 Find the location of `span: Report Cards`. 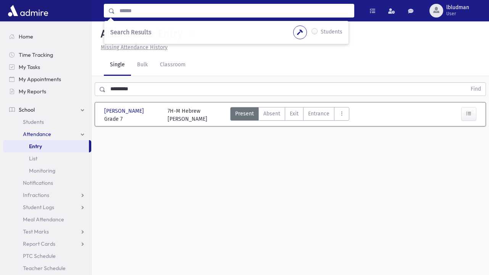

span: Report Cards is located at coordinates (39, 244).